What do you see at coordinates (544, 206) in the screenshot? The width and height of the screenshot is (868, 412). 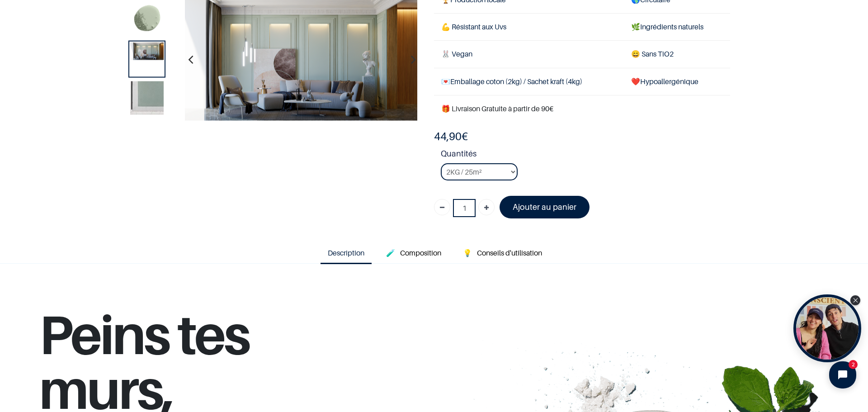 I see `font: Ajouter au panier` at bounding box center [544, 206].